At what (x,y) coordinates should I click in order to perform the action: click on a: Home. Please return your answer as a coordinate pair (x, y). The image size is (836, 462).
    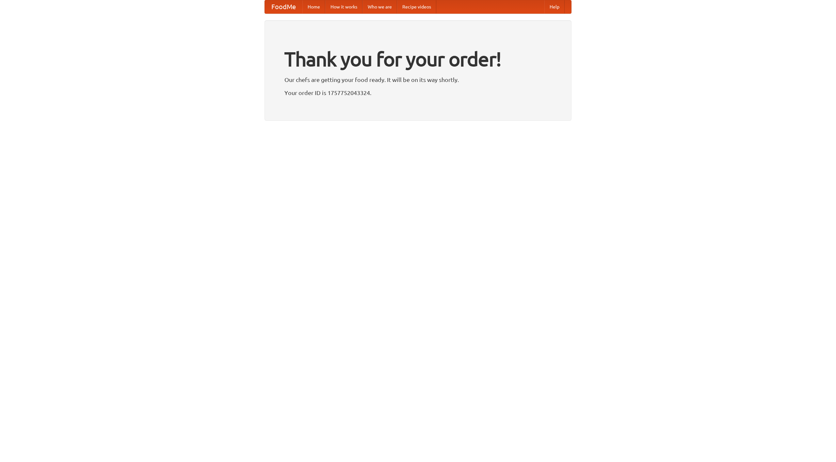
    Looking at the image, I should click on (314, 7).